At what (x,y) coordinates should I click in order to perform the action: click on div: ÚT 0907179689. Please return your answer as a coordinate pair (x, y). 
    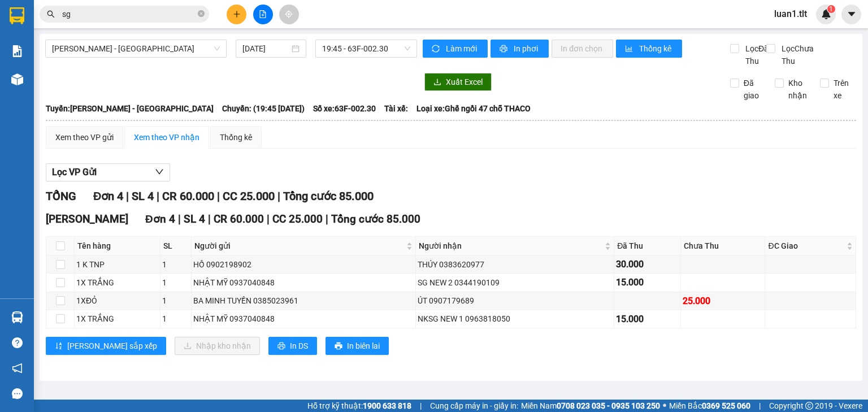
    Looking at the image, I should click on (515, 300).